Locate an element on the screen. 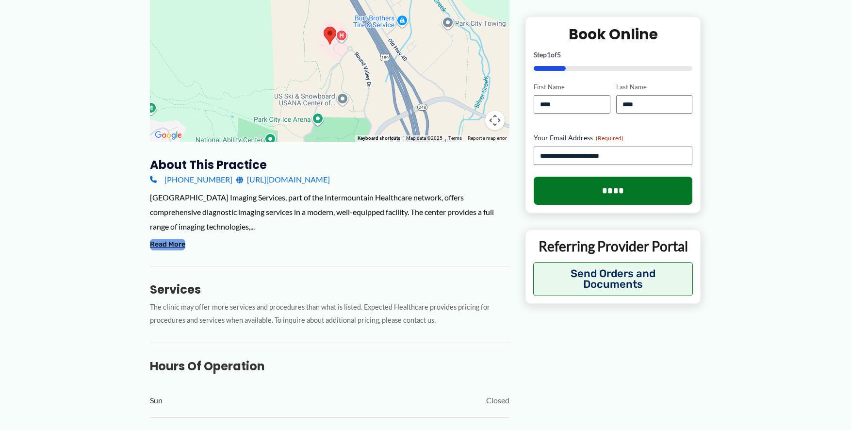 Image resolution: width=851 pixels, height=430 pixels. span: Sun is located at coordinates (156, 400).